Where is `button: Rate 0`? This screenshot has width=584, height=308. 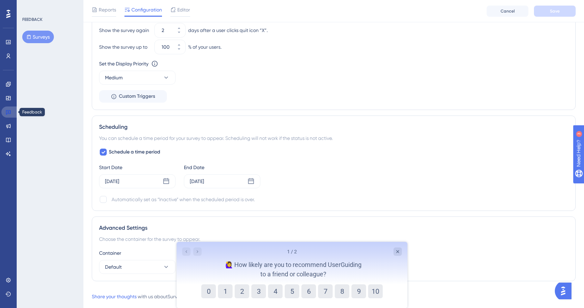
button: Rate 0 is located at coordinates (32, 49).